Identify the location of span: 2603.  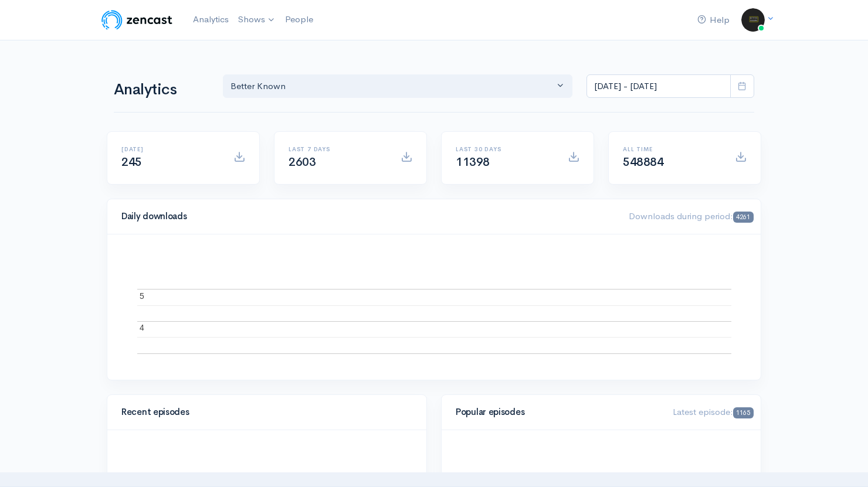
(302, 162).